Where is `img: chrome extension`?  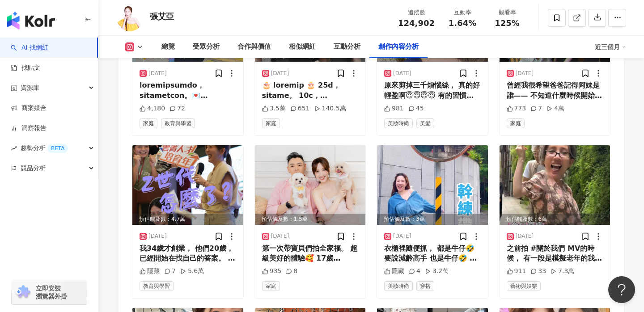
img: chrome extension is located at coordinates (23, 292).